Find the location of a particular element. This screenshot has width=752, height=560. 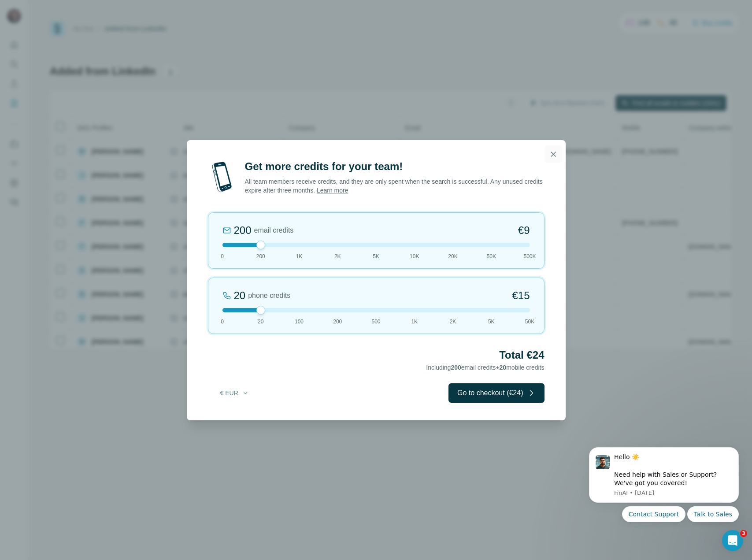

span: 500 is located at coordinates (376, 322).